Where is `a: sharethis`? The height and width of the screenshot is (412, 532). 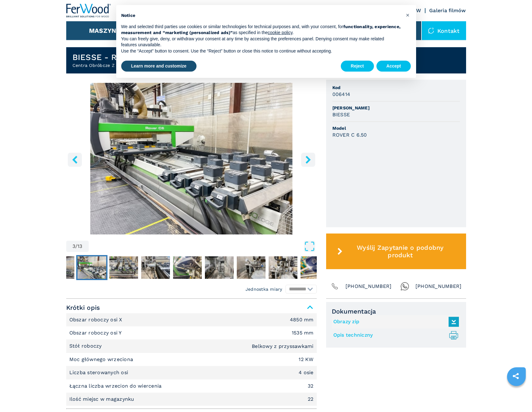
a: sharethis is located at coordinates (516, 376).